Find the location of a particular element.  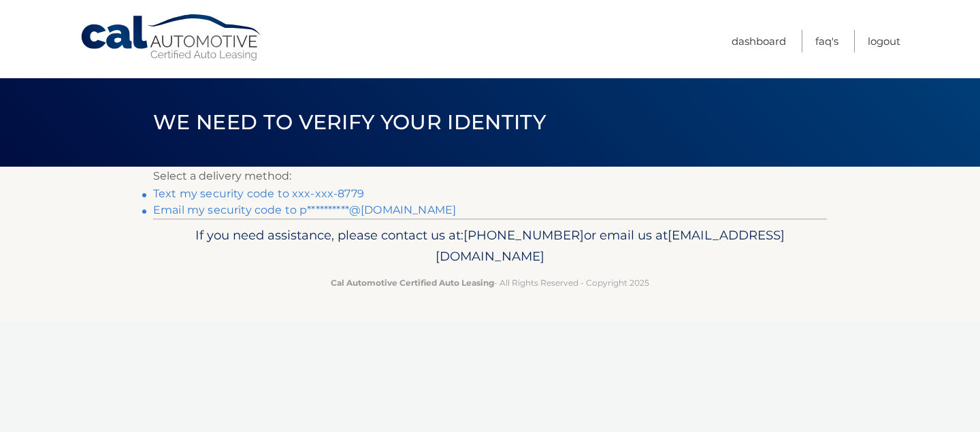

a: Dashboard is located at coordinates (758, 41).